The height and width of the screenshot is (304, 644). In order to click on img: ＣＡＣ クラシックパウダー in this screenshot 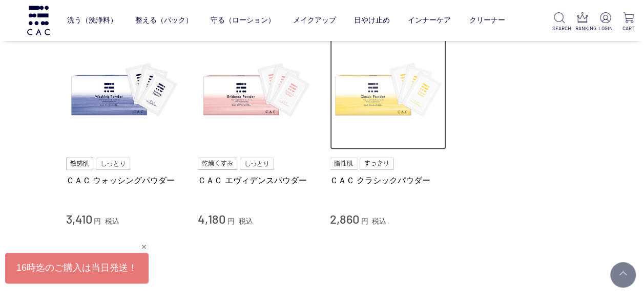, I will do `click(389, 92)`.